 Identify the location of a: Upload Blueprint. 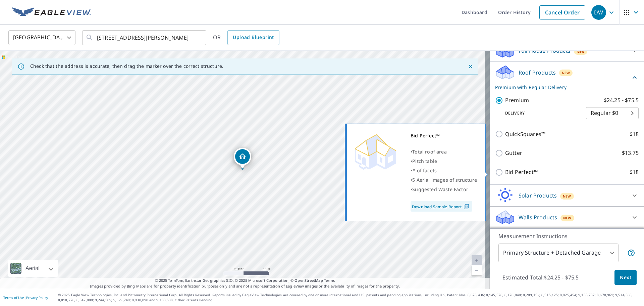
(253, 38).